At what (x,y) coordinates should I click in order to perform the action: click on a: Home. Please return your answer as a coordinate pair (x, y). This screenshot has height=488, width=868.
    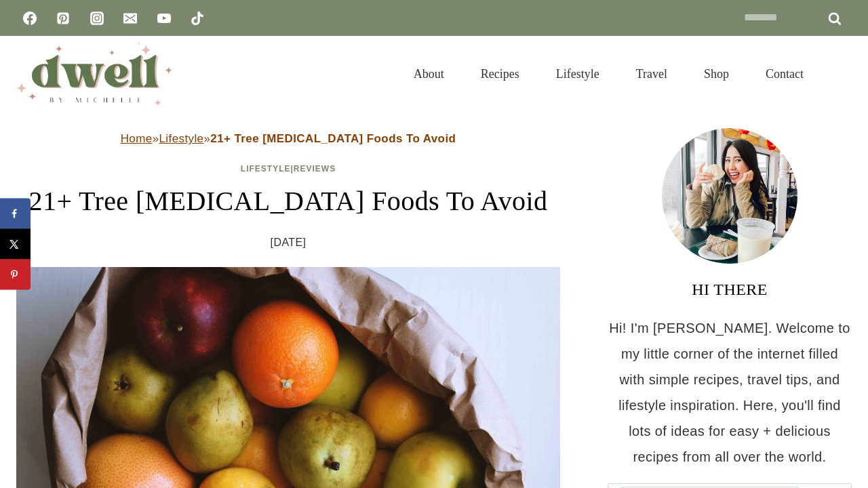
    Looking at the image, I should click on (137, 138).